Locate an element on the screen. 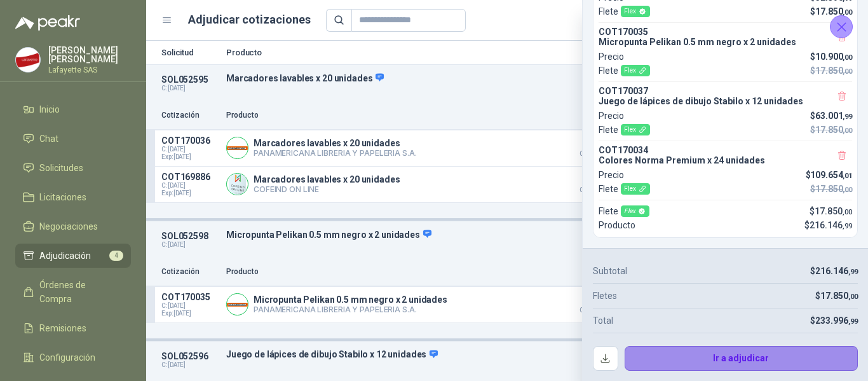  p: COT170036 is located at coordinates (190, 141).